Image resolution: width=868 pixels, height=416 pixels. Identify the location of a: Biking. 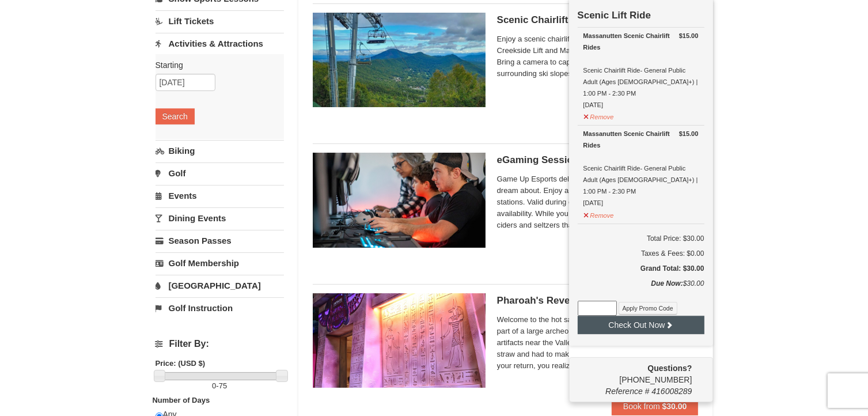
(219, 151).